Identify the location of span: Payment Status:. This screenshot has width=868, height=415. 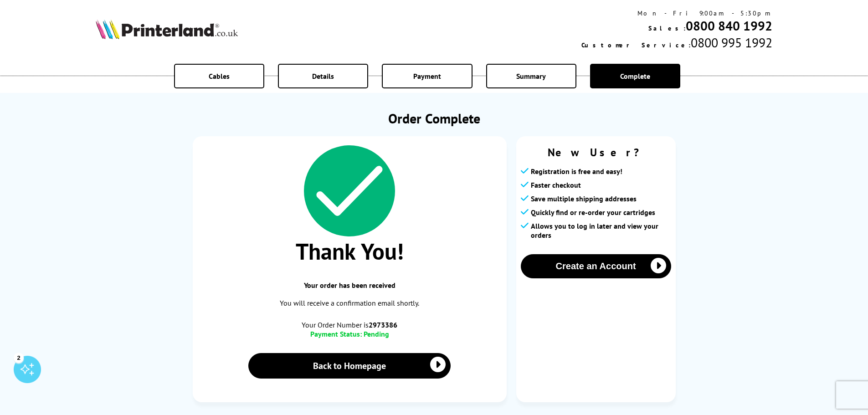
(336, 334).